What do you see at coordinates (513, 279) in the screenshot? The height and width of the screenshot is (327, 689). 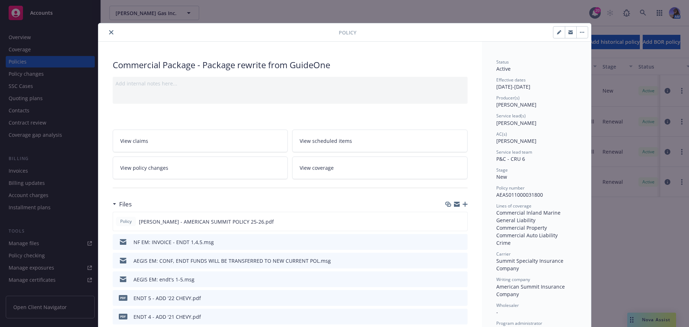 I see `span: Writing company` at bounding box center [513, 279].